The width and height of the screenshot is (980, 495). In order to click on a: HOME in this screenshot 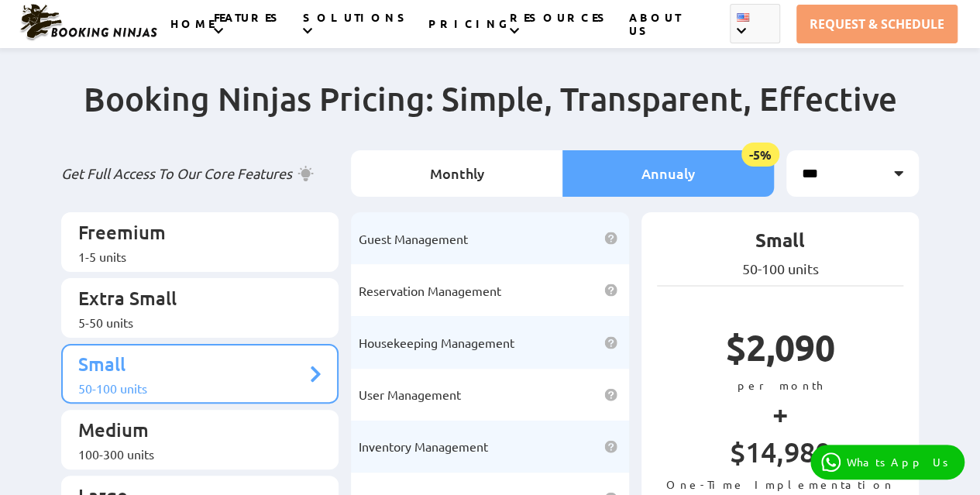, I will do `click(192, 31)`.